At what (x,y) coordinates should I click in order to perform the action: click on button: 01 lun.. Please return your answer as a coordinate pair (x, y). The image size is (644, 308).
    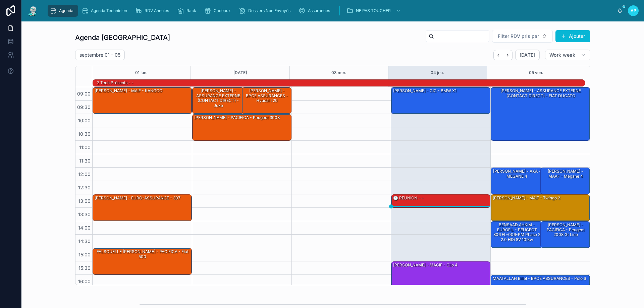
    Looking at the image, I should click on (141, 73).